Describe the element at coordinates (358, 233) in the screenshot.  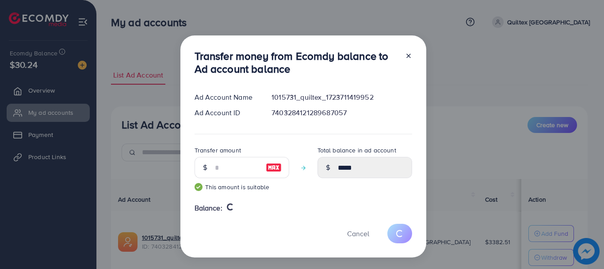
I see `button: Cancel` at that location.